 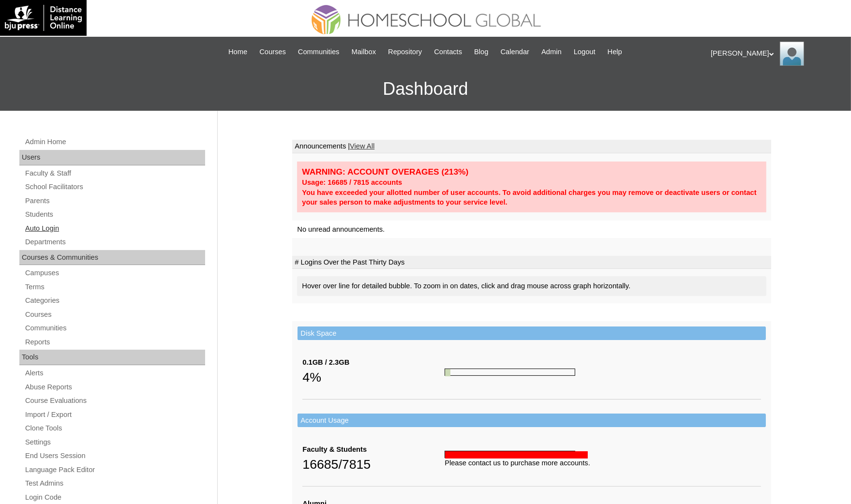 I want to click on span: Contacts, so click(x=448, y=52).